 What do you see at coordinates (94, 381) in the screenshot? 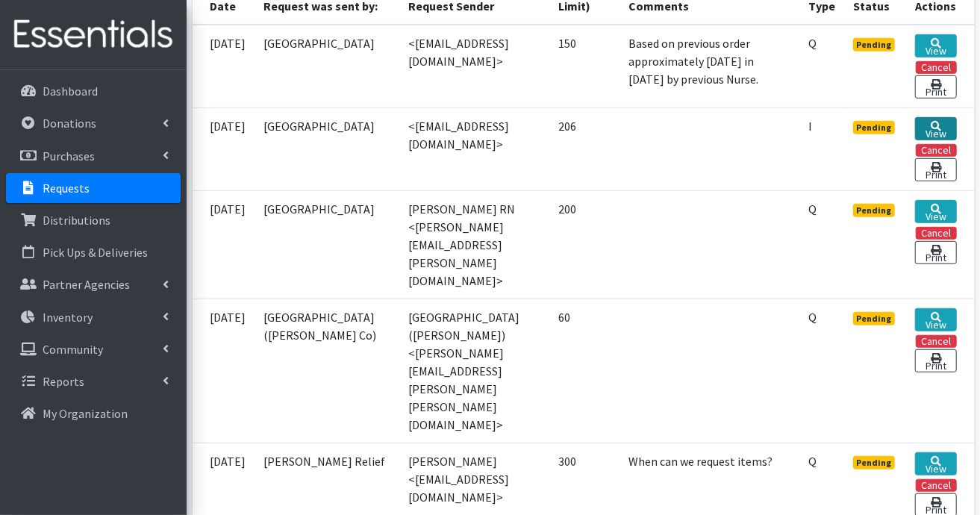
I see `a: Reports` at bounding box center [94, 381].